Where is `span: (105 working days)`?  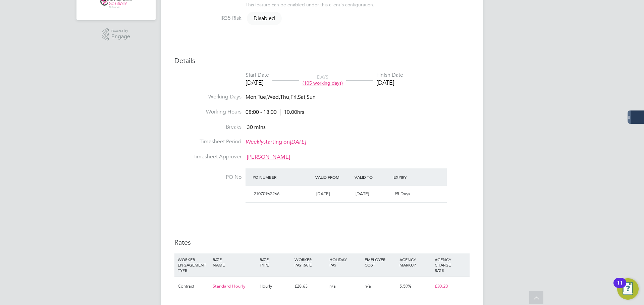 span: (105 working days) is located at coordinates (323, 83).